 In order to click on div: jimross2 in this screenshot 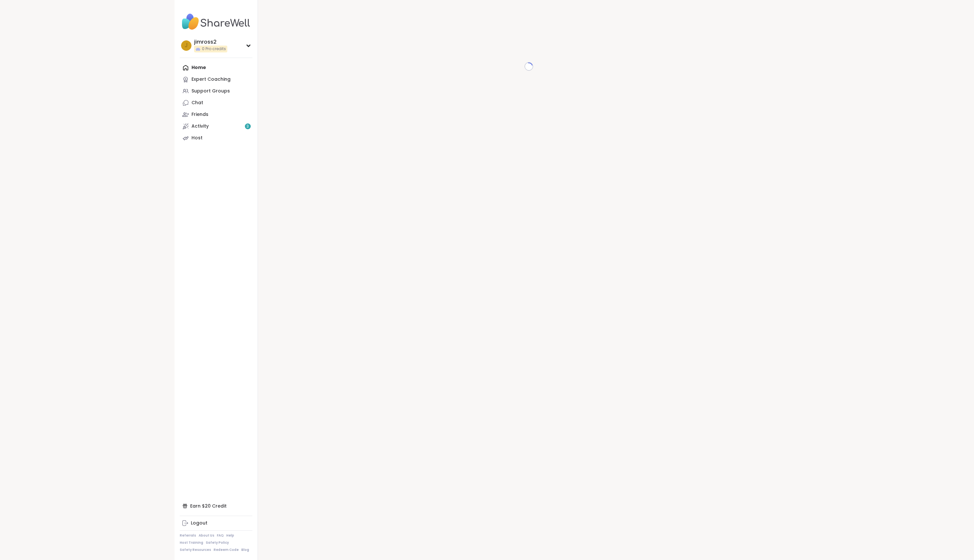, I will do `click(211, 42)`.